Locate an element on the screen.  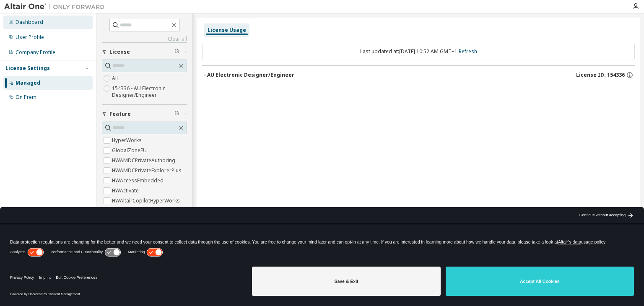
span: License is located at coordinates (120, 52).